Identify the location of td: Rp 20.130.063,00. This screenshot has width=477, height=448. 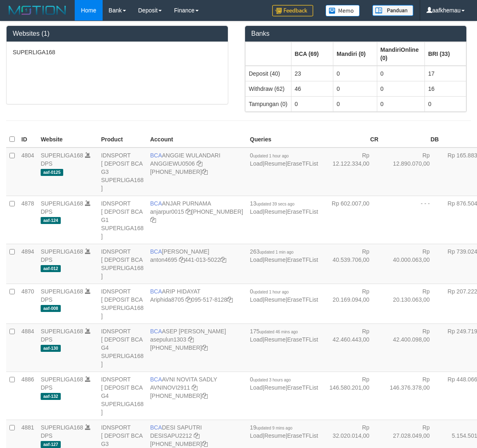
(412, 304).